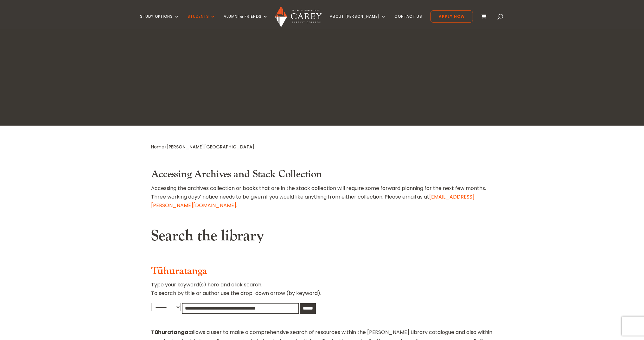 Image resolution: width=644 pixels, height=340 pixels. Describe the element at coordinates (298, 17) in the screenshot. I see `img: Carey Baptist College` at that location.